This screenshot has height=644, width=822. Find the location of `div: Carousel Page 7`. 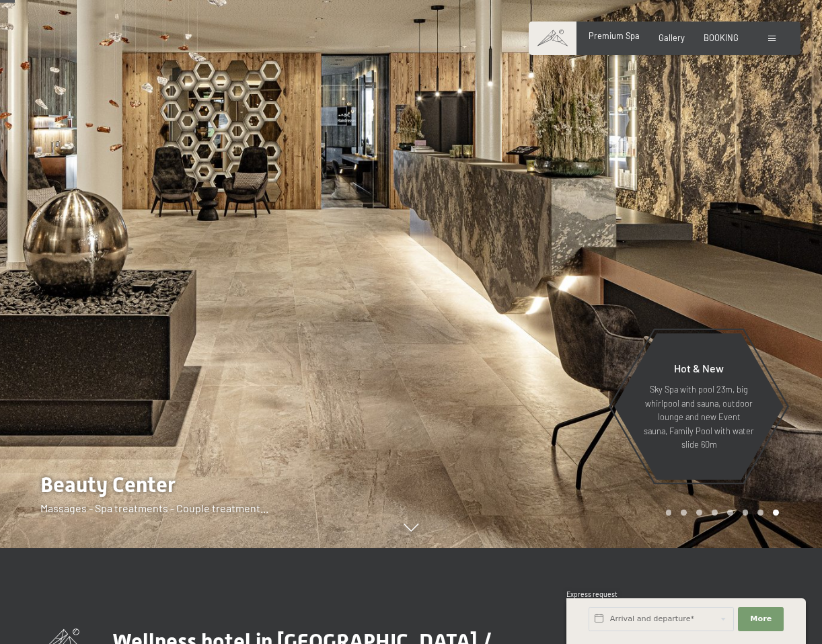

div: Carousel Page 7 is located at coordinates (760, 512).